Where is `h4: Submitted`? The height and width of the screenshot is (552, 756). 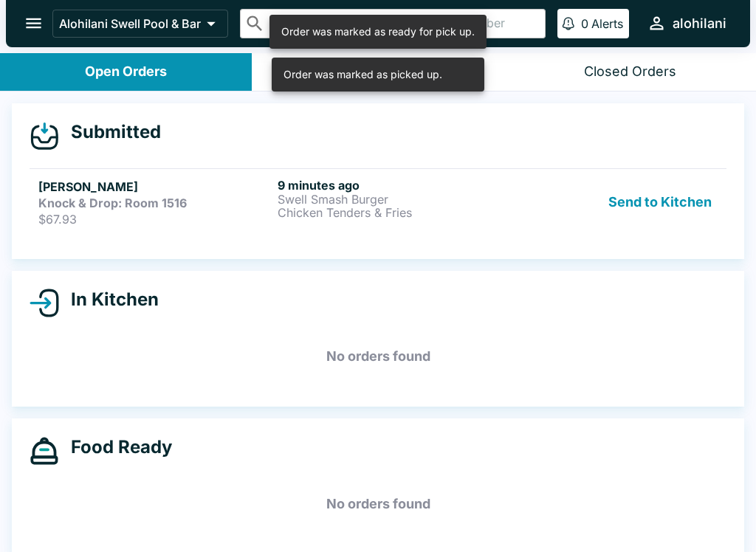
h4: Submitted is located at coordinates (110, 132).